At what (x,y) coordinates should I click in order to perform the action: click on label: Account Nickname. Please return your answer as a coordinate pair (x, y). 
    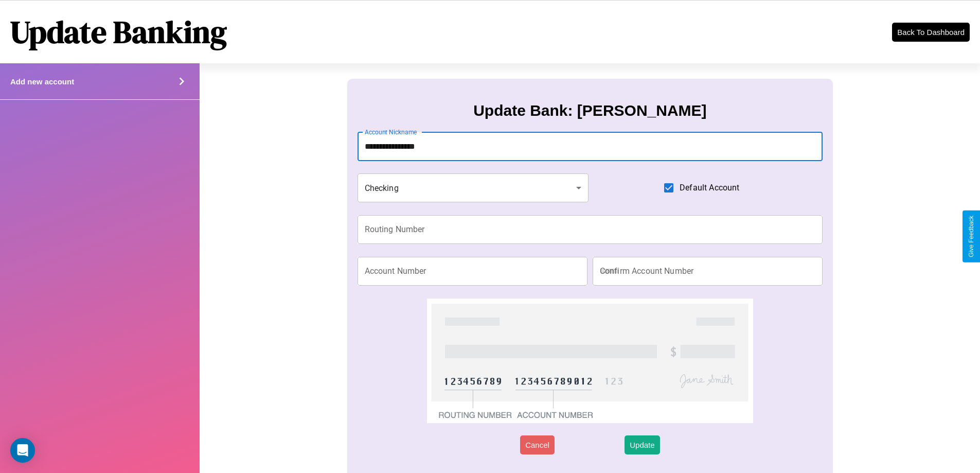
    Looking at the image, I should click on (391, 132).